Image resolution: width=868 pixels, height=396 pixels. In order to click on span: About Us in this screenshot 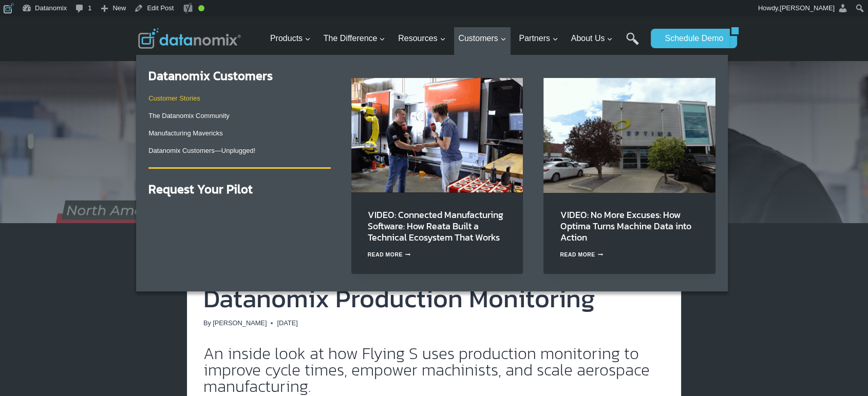, I will do `click(592, 38)`.